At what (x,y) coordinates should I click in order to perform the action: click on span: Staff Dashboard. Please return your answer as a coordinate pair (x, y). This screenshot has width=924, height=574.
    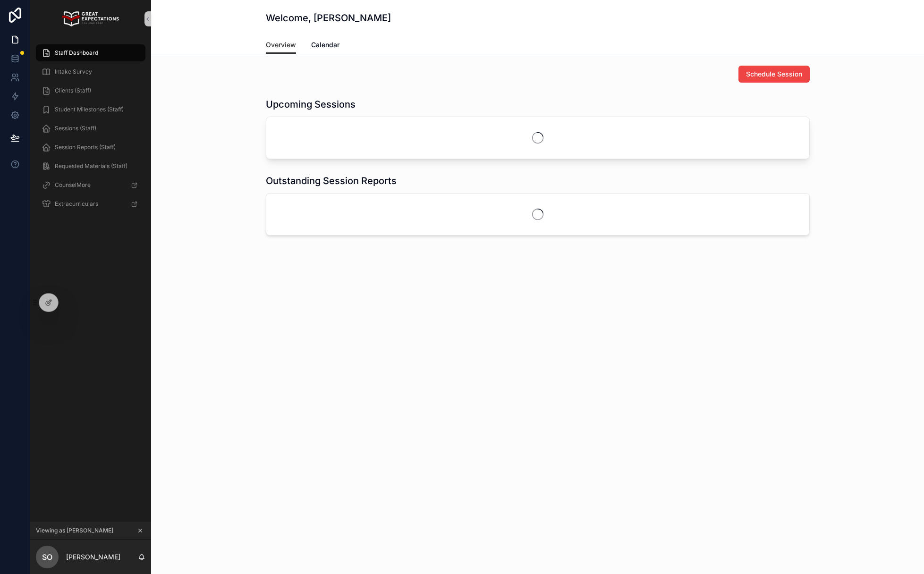
    Looking at the image, I should click on (77, 53).